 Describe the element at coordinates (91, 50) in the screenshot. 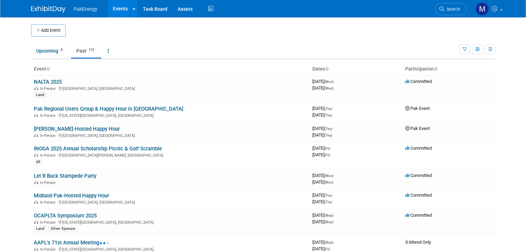

I see `span: 112` at that location.